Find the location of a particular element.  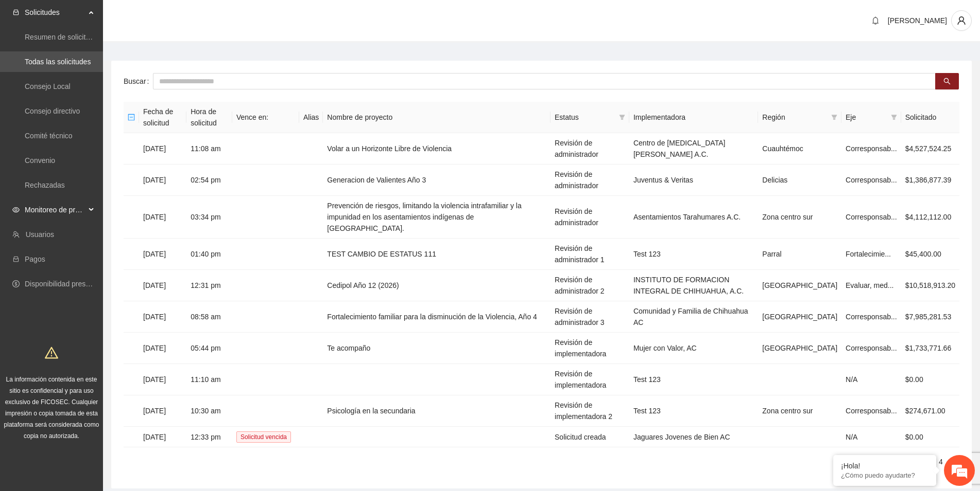

td: Comunidad y Familia de Chihuahua AC is located at coordinates (693, 317).